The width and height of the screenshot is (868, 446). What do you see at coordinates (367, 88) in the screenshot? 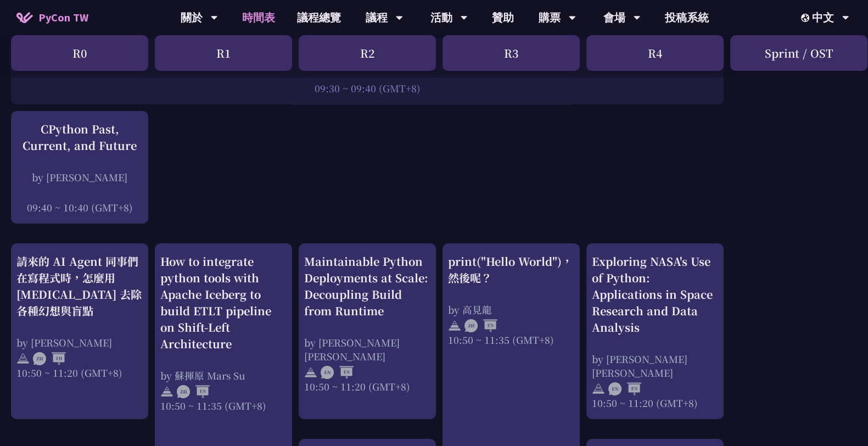
I see `div: 09:30 ~ 09:40 (GMT+8)` at bounding box center [367, 88].